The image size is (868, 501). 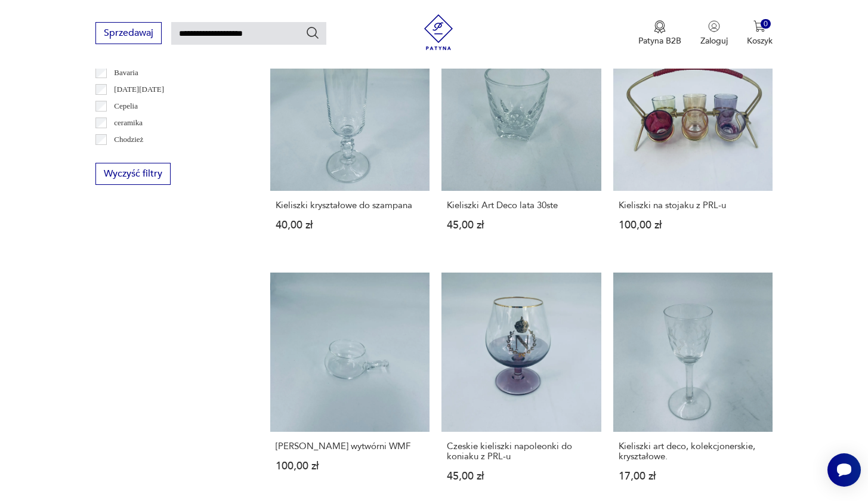 What do you see at coordinates (759, 41) in the screenshot?
I see `p: Koszyk` at bounding box center [759, 41].